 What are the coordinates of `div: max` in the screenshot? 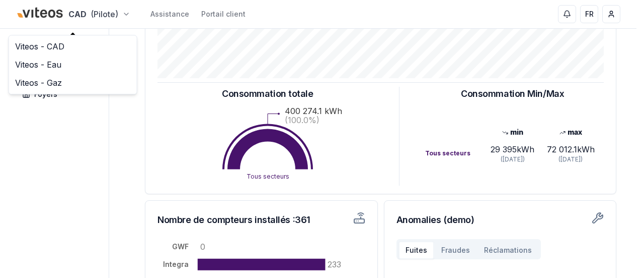 It's located at (570, 132).